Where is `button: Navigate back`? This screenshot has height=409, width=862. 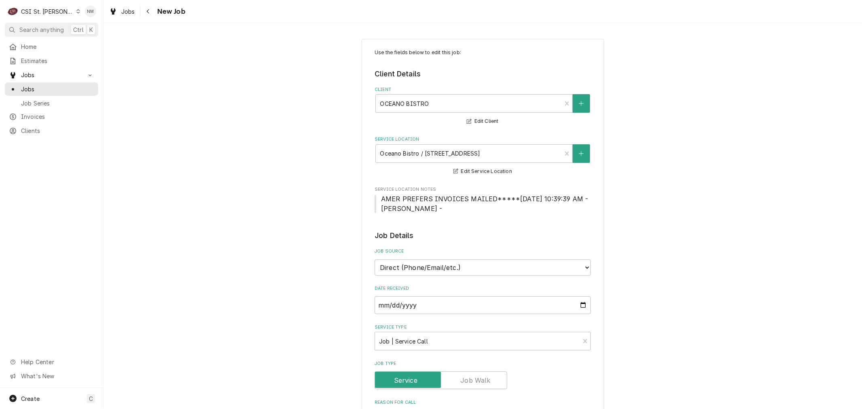
button: Navigate back is located at coordinates (148, 11).